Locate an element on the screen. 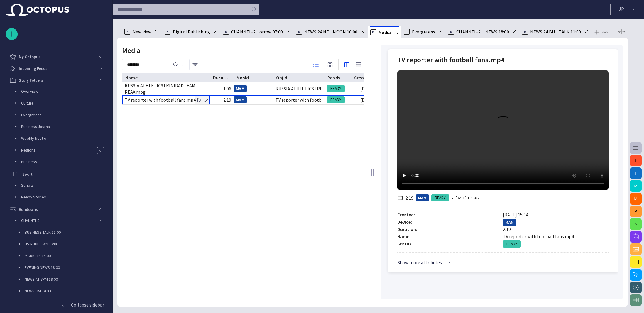 This screenshot has height=313, width=644. div: NNew view is located at coordinates (142, 32).